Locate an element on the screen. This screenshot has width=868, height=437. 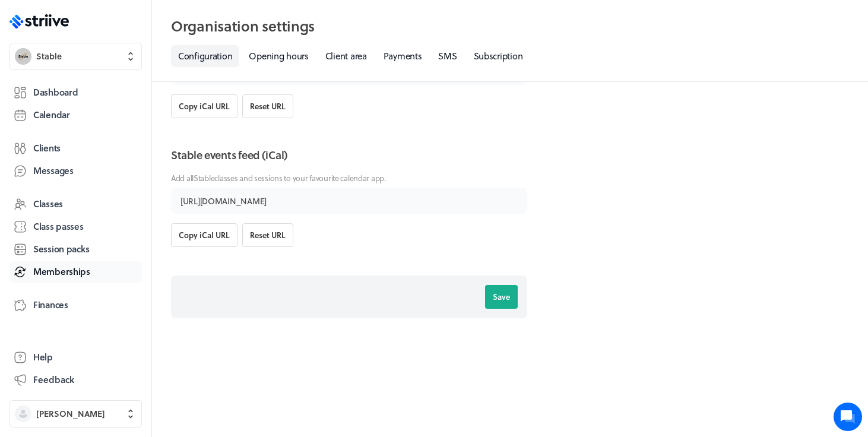
span: Clients is located at coordinates (47, 148).